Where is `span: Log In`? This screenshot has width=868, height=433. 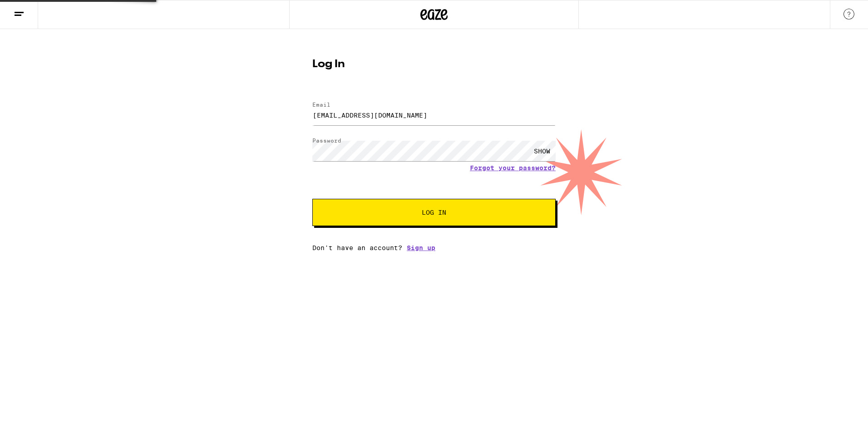 span: Log In is located at coordinates (434, 212).